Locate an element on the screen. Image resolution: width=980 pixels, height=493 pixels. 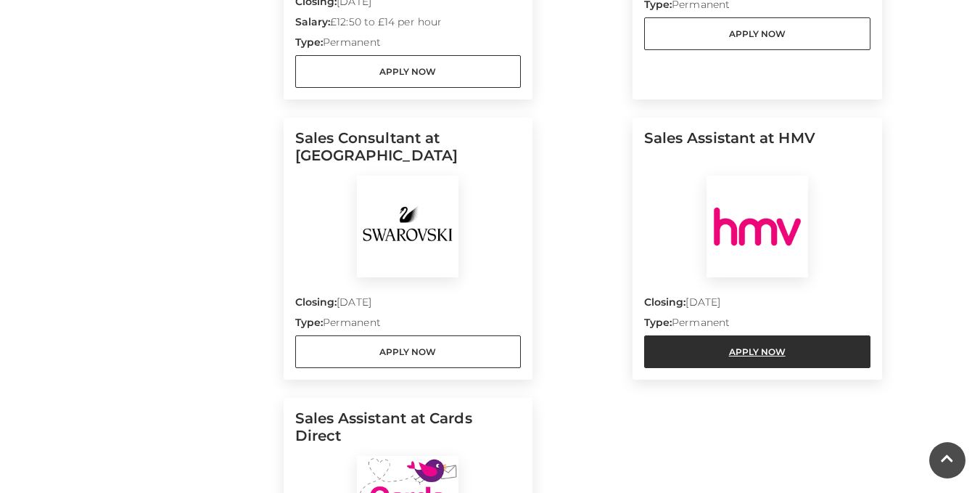
h5: Sales Assistant at Cards Direct is located at coordinates (408, 432).